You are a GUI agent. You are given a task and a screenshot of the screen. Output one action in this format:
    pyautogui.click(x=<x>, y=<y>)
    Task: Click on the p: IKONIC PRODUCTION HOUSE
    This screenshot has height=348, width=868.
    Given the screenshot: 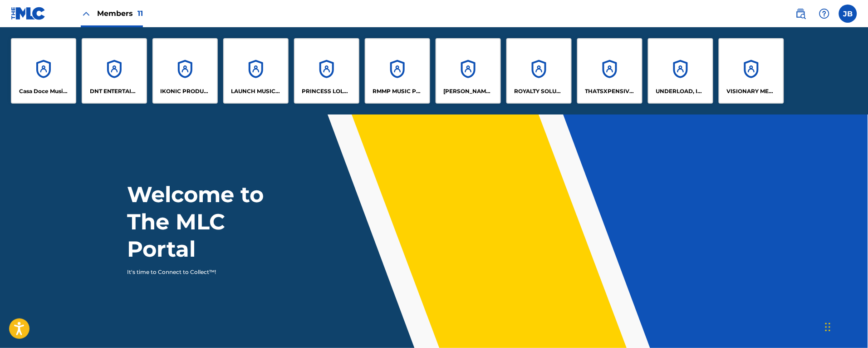 What is the action you would take?
    pyautogui.click(x=185, y=91)
    